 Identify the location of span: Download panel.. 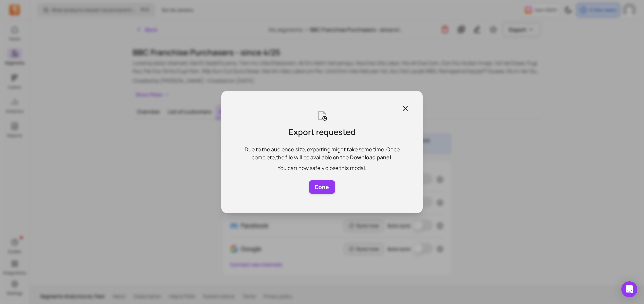
(371, 157).